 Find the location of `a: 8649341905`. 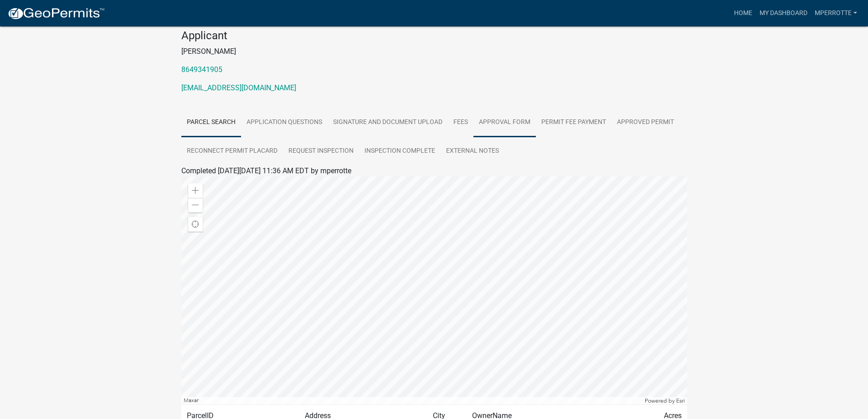

a: 8649341905 is located at coordinates (201, 69).